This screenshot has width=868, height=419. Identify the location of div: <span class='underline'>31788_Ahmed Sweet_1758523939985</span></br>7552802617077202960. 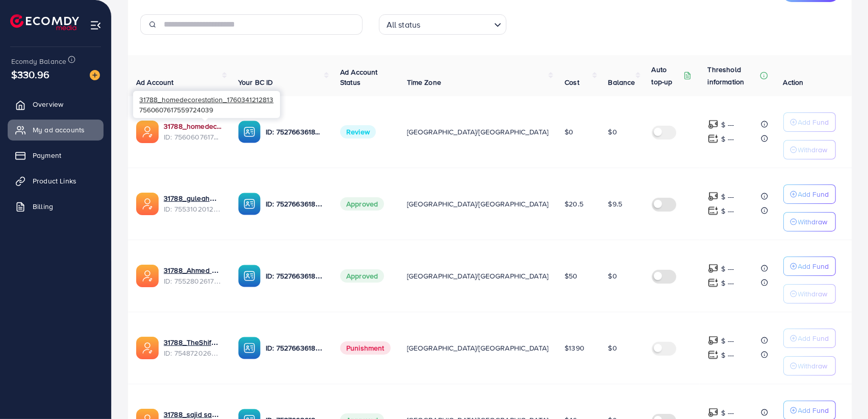
(193, 275).